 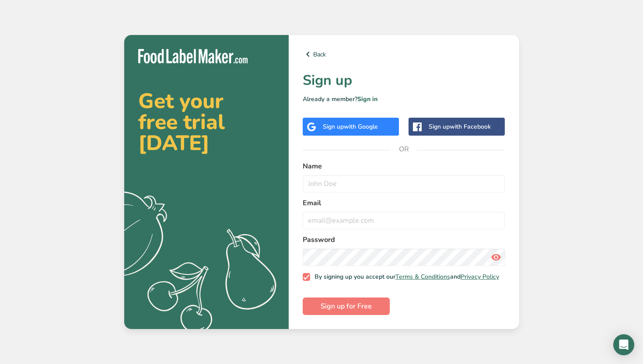 What do you see at coordinates (367, 99) in the screenshot?
I see `a: Sign in` at bounding box center [367, 99].